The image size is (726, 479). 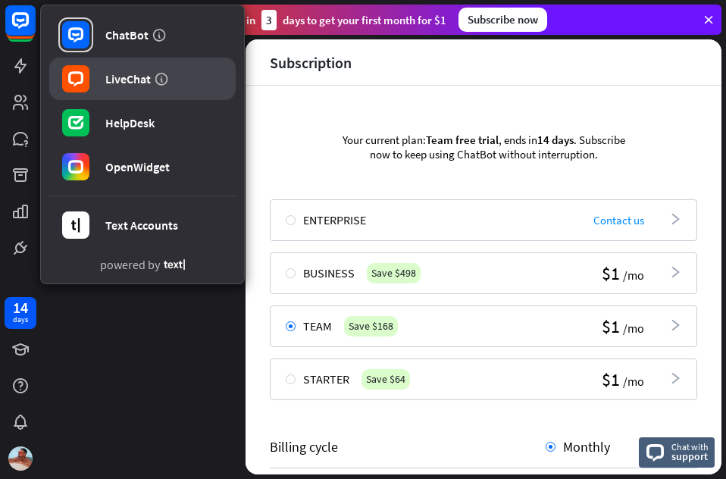 I want to click on span: Business, so click(x=329, y=273).